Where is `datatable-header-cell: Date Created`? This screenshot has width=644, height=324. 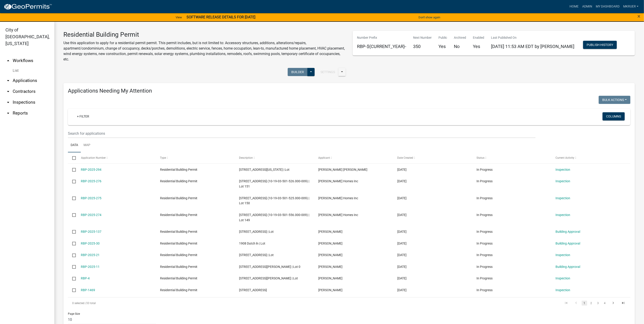 datatable-header-cell: Date Created is located at coordinates (433, 158).